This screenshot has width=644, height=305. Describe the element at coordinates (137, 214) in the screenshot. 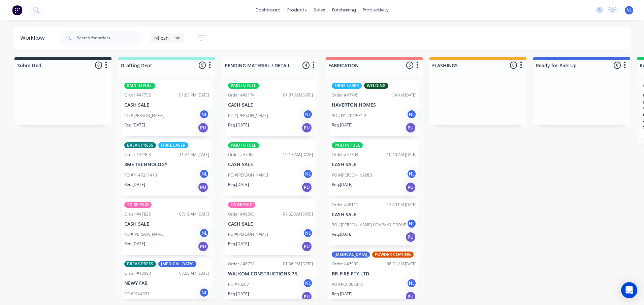

I see `div: Order #47826` at that location.